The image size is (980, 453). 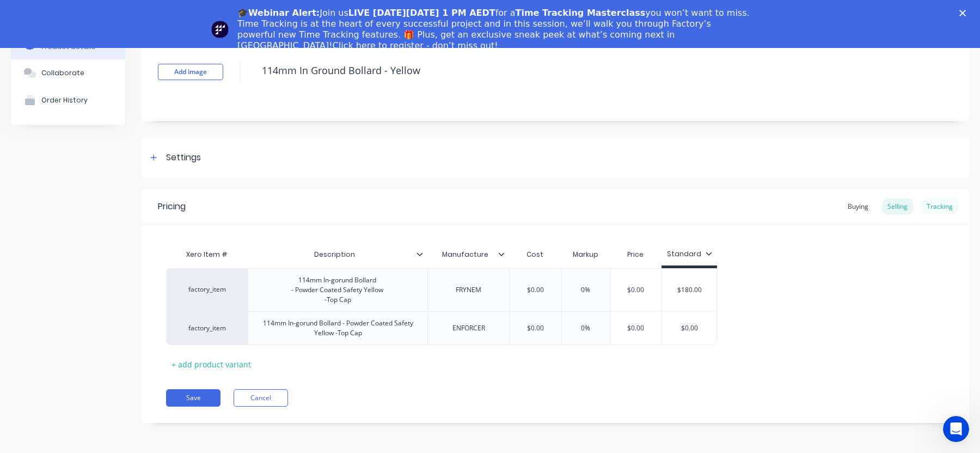 What do you see at coordinates (858, 206) in the screenshot?
I see `div: Buying` at bounding box center [858, 206].